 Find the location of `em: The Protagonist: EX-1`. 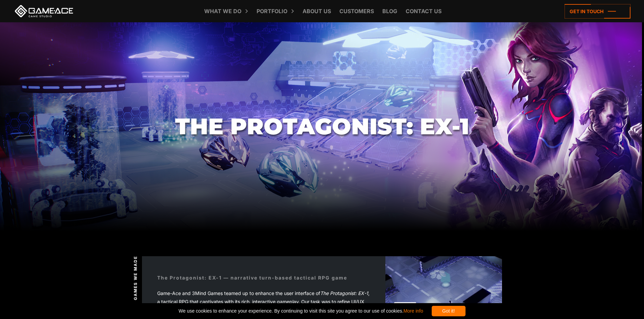

em: The Protagonist: EX-1 is located at coordinates (345, 293).